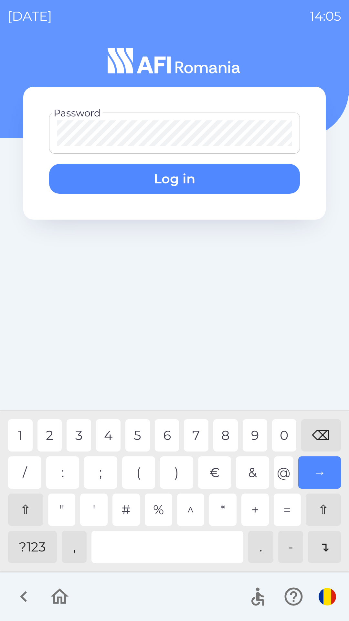 The width and height of the screenshot is (349, 621). I want to click on label: Password, so click(77, 113).